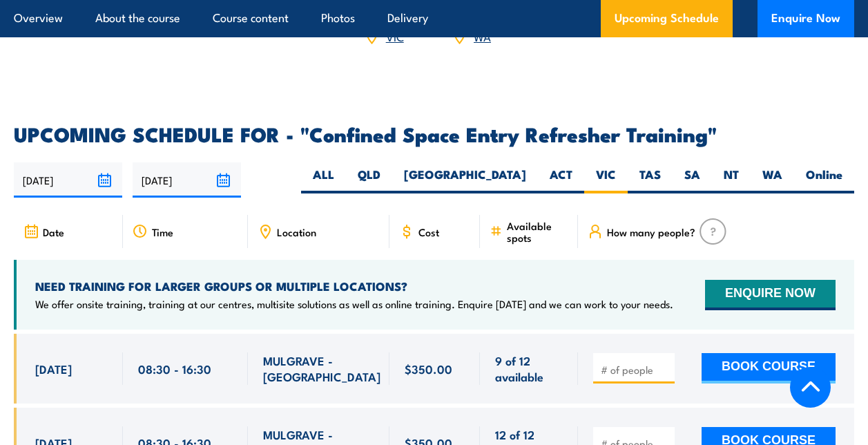  Describe the element at coordinates (649, 180) in the screenshot. I see `label: TAS` at that location.